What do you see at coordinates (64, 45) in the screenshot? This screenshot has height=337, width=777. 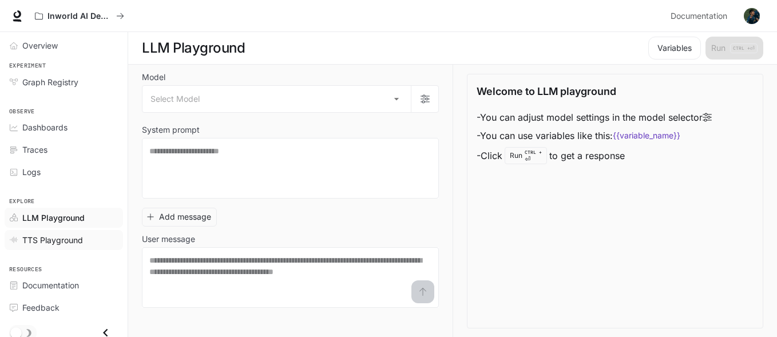 I see `a: Overview` at bounding box center [64, 45].